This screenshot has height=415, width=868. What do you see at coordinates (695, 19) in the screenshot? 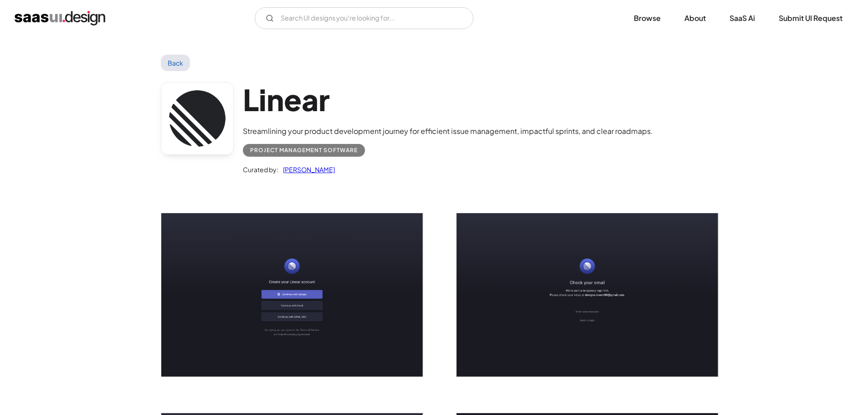
I see `a: About` at bounding box center [695, 19].